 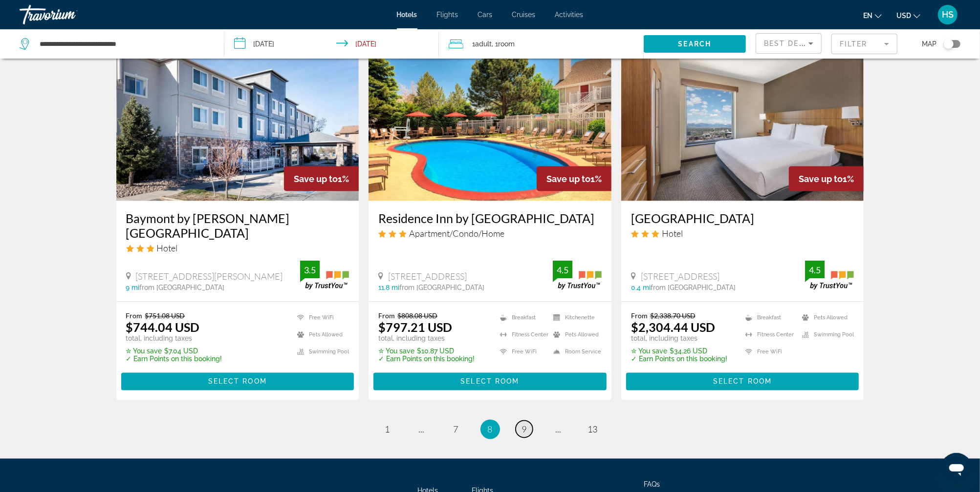 I want to click on li: Kitchenette, so click(x=575, y=318).